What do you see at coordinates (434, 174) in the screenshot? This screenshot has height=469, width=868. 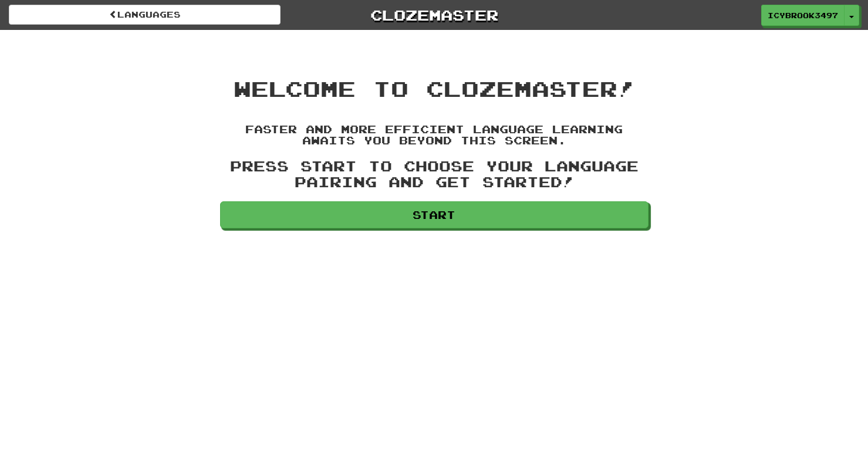 I see `h3: Press Start to choose your language pairing and get started!` at bounding box center [434, 174].